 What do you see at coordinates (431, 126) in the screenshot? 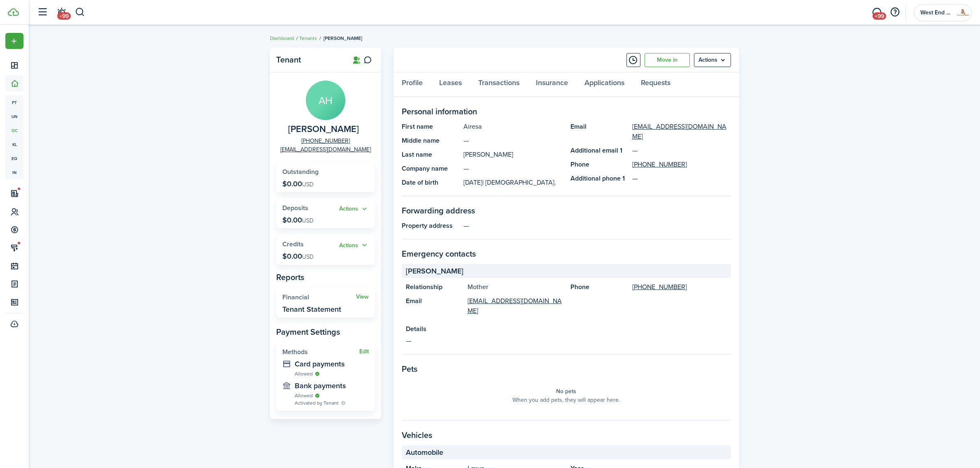
I see `panel-main-title: First name` at bounding box center [431, 126].